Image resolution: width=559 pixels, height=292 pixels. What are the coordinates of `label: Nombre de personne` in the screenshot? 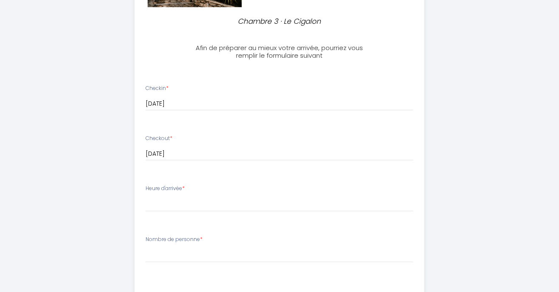 It's located at (174, 239).